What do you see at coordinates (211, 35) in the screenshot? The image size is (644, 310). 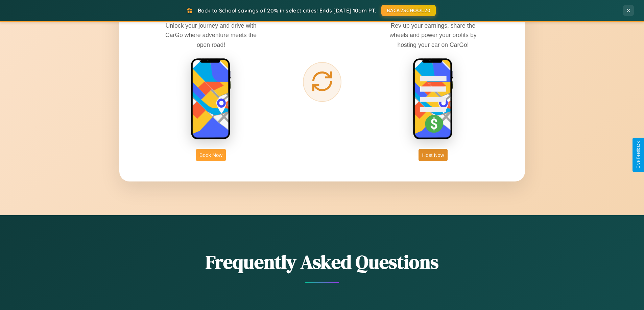 I see `p: Unlock your journey and drive with CarGo where adventure meets the open road!` at bounding box center [211, 35].